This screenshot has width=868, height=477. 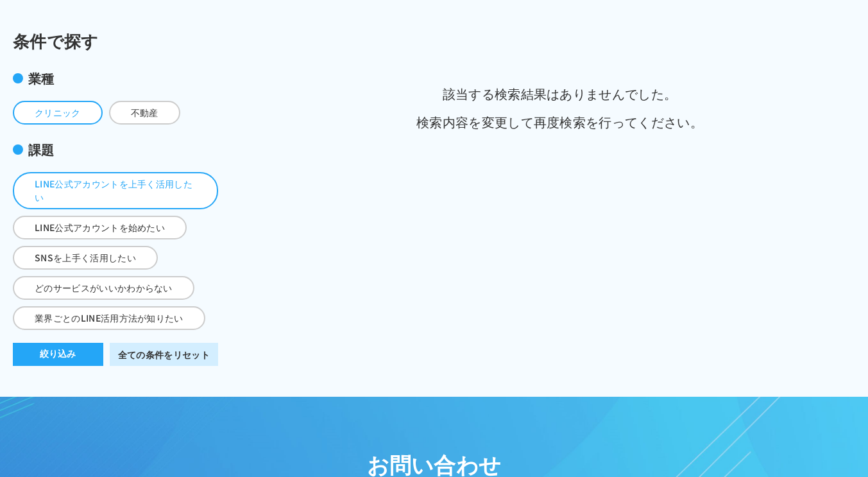 I want to click on button: 絞り込み, so click(x=57, y=354).